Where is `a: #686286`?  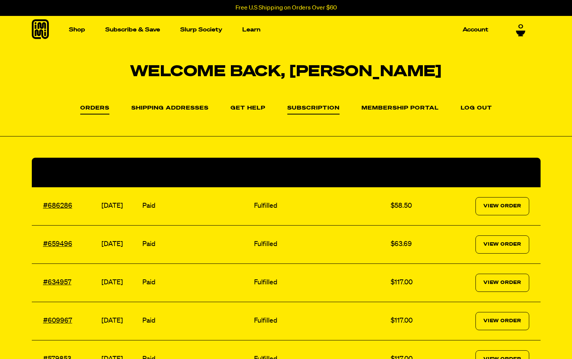 a: #686286 is located at coordinates (58, 206).